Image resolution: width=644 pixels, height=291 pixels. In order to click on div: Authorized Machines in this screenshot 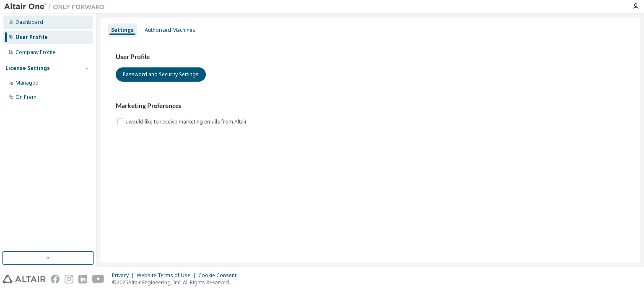, I will do `click(170, 30)`.